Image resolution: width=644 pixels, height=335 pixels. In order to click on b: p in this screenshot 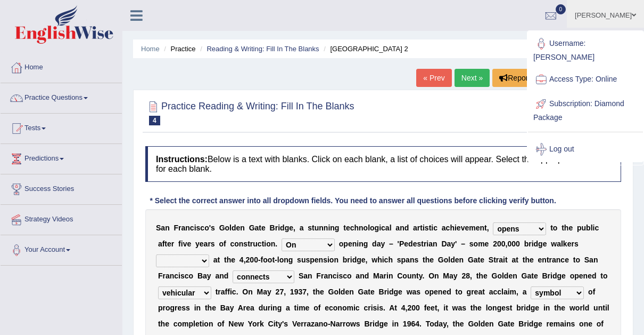, I will do `click(579, 227)`.